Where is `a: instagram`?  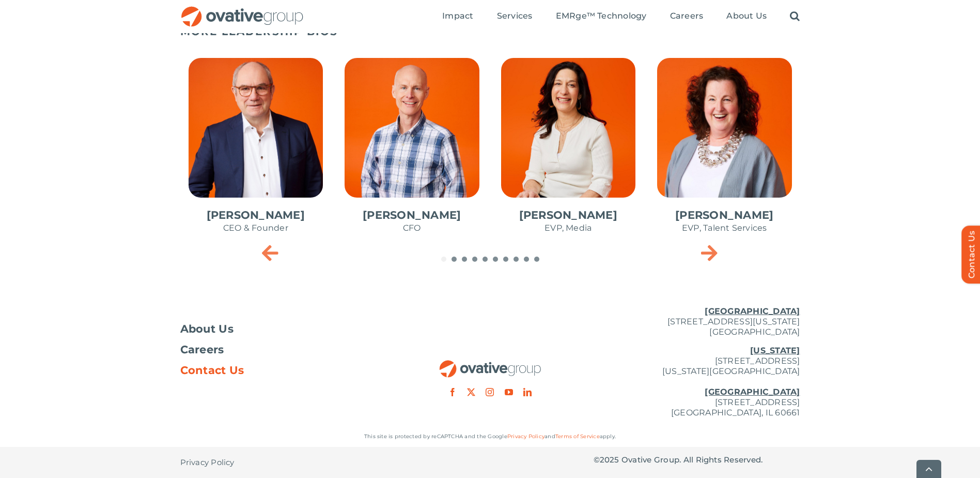 a: instagram is located at coordinates (490, 392).